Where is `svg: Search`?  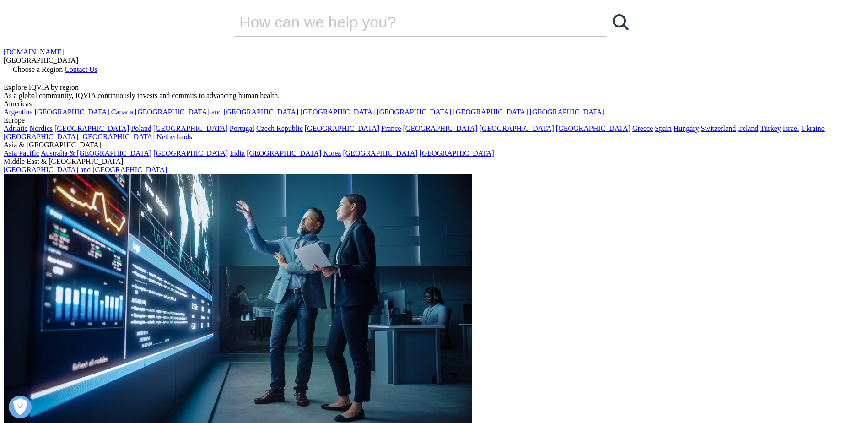
svg: Search is located at coordinates (621, 22).